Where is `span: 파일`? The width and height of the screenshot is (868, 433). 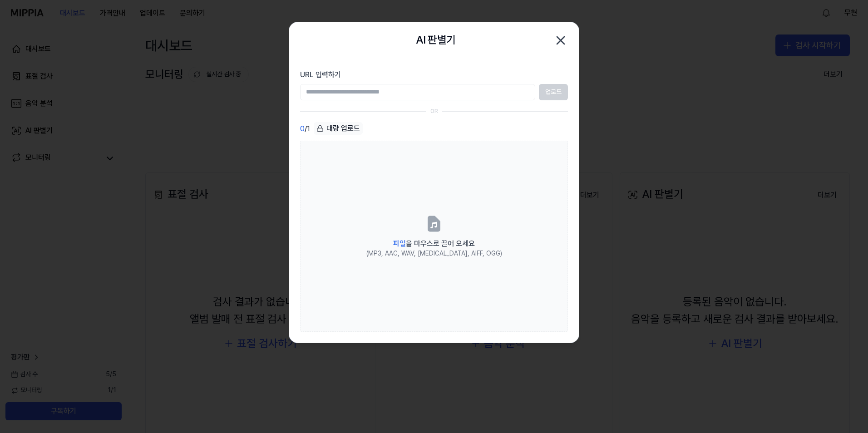
span: 파일 is located at coordinates (399, 243).